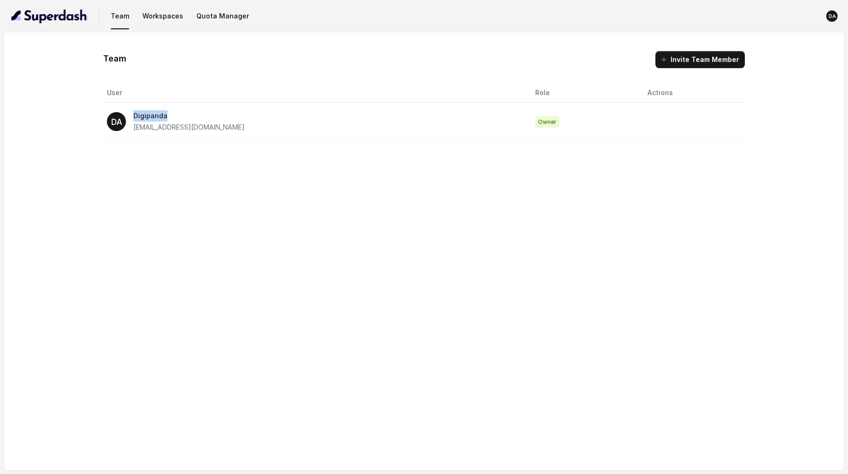  Describe the element at coordinates (189, 116) in the screenshot. I see `p: Digipanda` at that location.